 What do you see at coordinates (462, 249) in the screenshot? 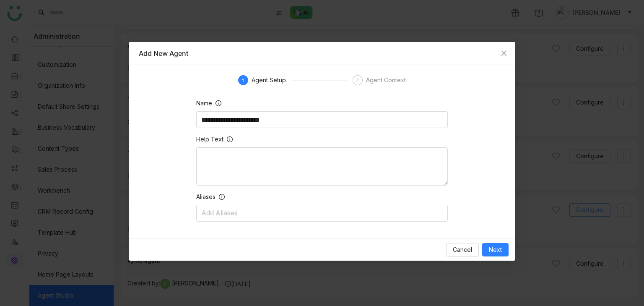
I see `span: Cancel` at bounding box center [462, 249].